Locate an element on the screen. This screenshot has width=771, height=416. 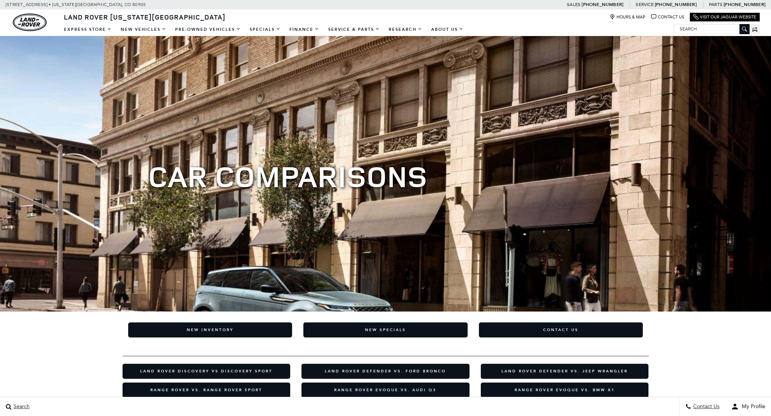
a: Visit Our Jaguar Website is located at coordinates (725, 17).